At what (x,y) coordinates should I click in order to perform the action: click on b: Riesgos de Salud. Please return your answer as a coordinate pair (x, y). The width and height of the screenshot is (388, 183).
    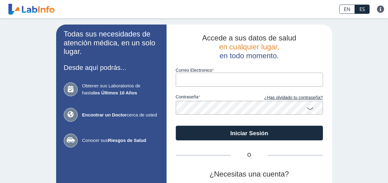
    Looking at the image, I should click on (127, 140).